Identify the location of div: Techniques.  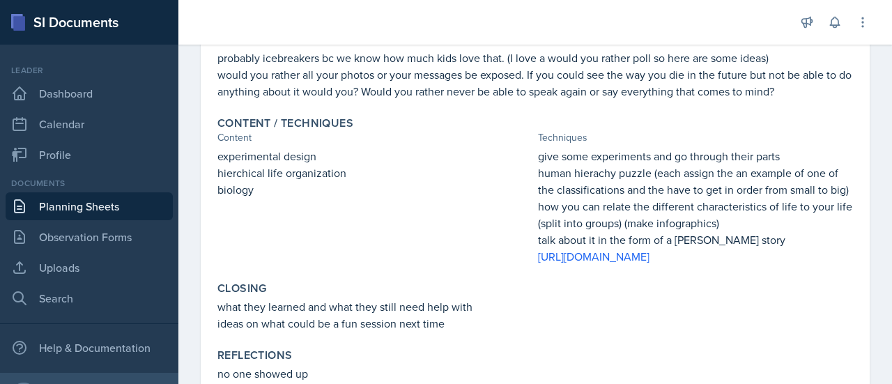
(696, 137).